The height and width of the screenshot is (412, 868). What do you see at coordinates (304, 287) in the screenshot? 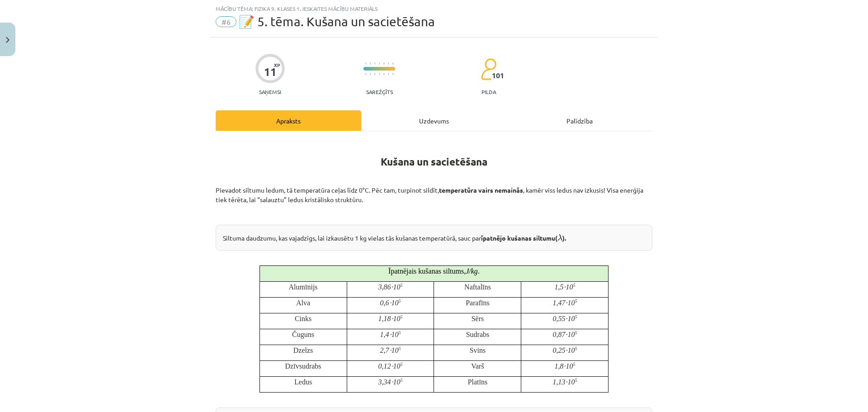
I see `span: Alumīnijs` at bounding box center [304, 287].